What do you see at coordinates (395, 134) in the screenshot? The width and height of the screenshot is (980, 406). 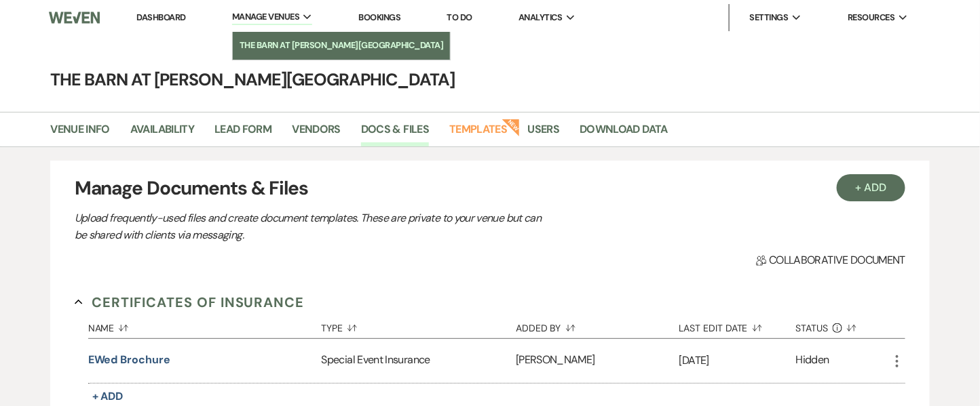 I see `a: Docs & Files` at bounding box center [395, 134].